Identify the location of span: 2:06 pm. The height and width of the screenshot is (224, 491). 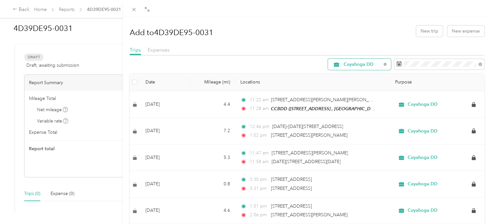
(259, 215).